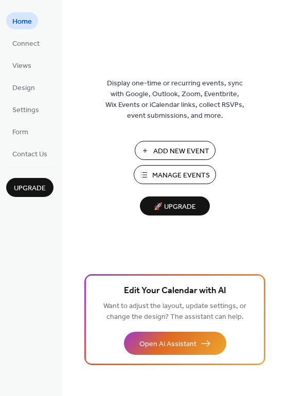  Describe the element at coordinates (30, 187) in the screenshot. I see `button: Upgrade` at that location.